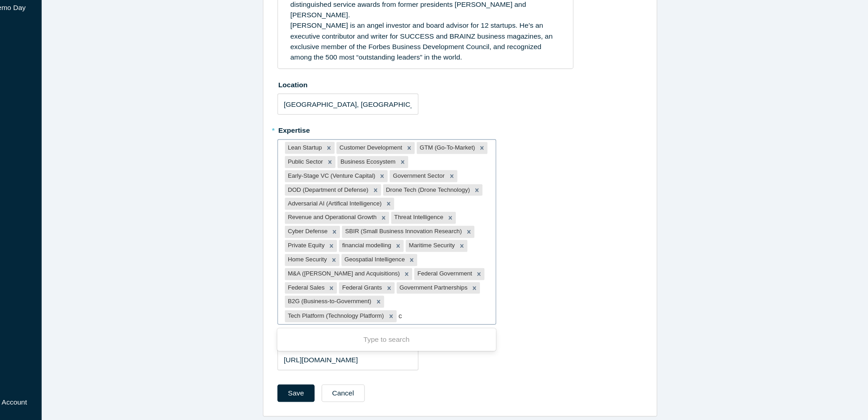 The height and width of the screenshot is (420, 868). What do you see at coordinates (460, 249) in the screenshot?
I see `div: Remove SBIR (Small Business Innovation Research)` at bounding box center [460, 249].